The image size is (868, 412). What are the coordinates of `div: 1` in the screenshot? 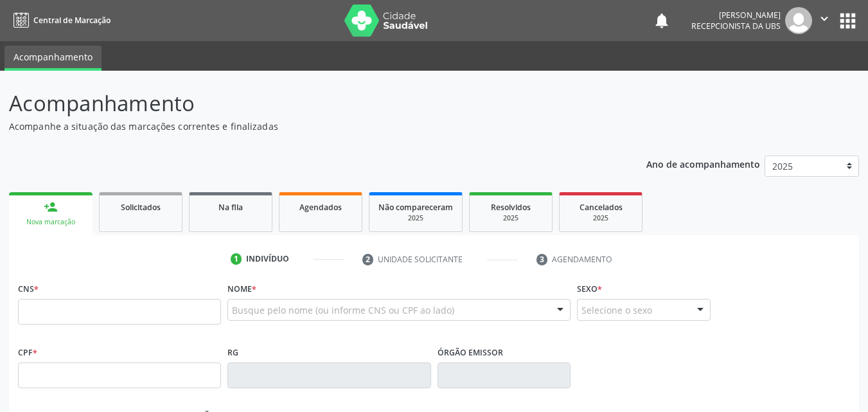 It's located at (236, 259).